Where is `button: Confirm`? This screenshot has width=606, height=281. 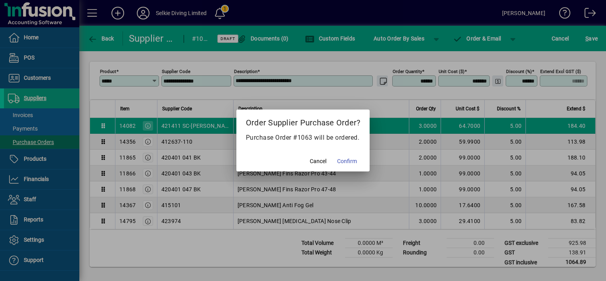
button: Confirm is located at coordinates (347, 161).